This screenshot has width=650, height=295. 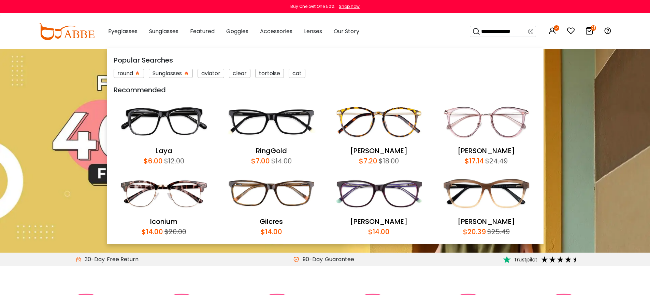 What do you see at coordinates (486, 193) in the screenshot?
I see `img: Sonia` at bounding box center [486, 193].